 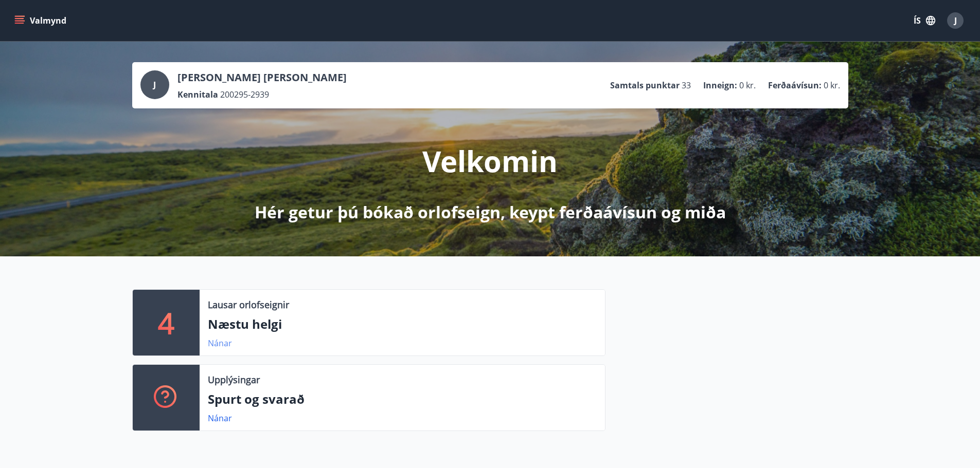 What do you see at coordinates (234, 380) in the screenshot?
I see `p: Upplýsingar` at bounding box center [234, 380].